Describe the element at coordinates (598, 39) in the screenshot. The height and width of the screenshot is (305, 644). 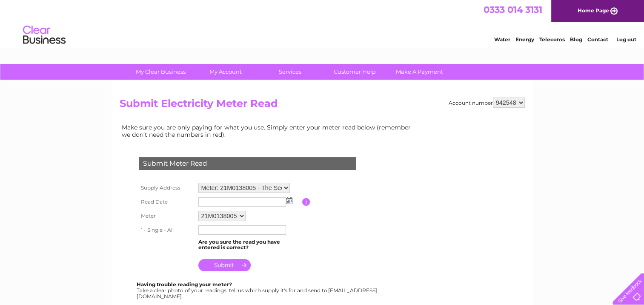
I see `a: Contact` at that location.